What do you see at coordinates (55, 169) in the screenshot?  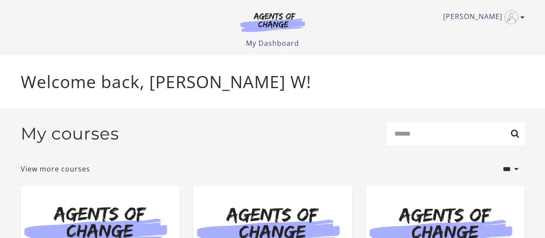 I see `a: View more courses` at bounding box center [55, 169].